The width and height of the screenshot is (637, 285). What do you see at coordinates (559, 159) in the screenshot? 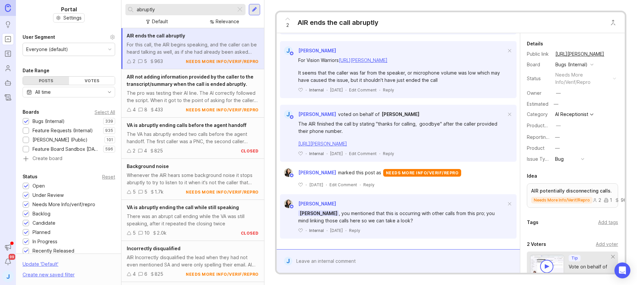
I see `div: Bug` at bounding box center [559, 159].